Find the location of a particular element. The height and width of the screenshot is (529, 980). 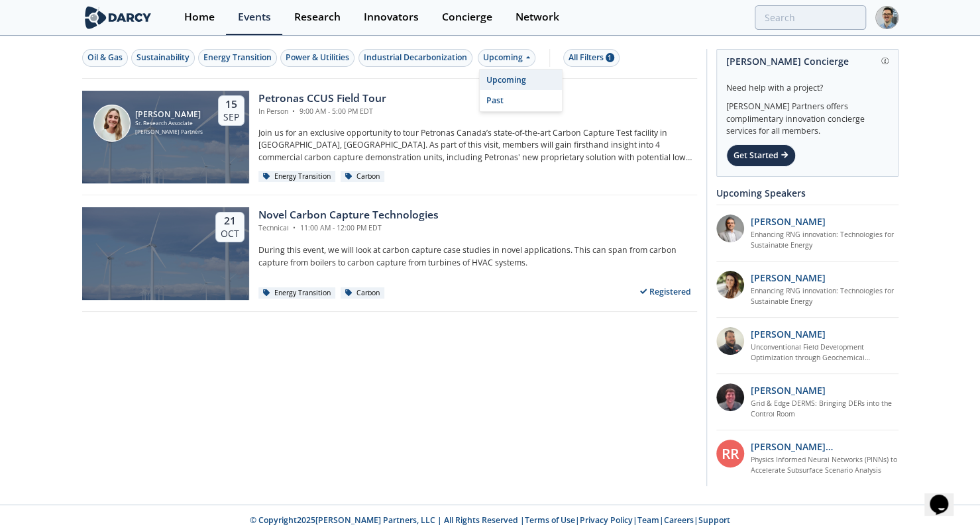

span: 1 is located at coordinates (610, 58).